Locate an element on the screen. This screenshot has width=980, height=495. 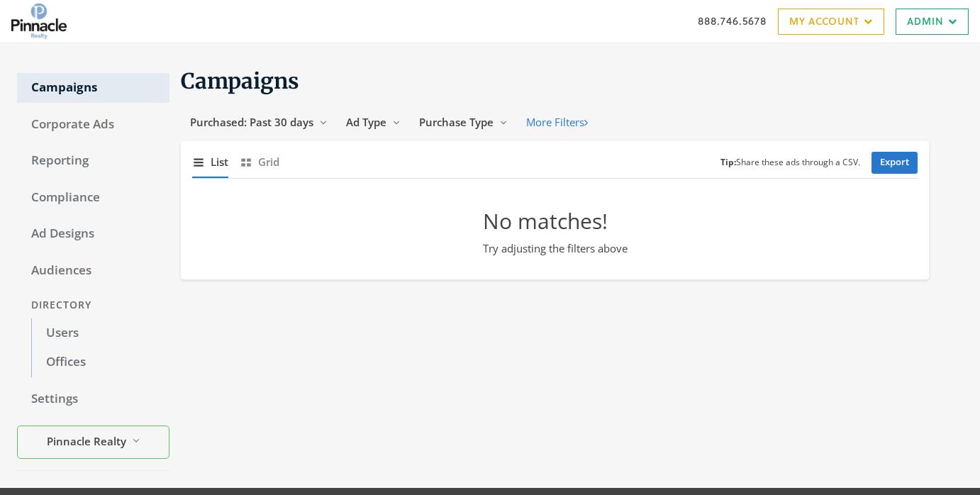
b: Tip: is located at coordinates (728, 161).